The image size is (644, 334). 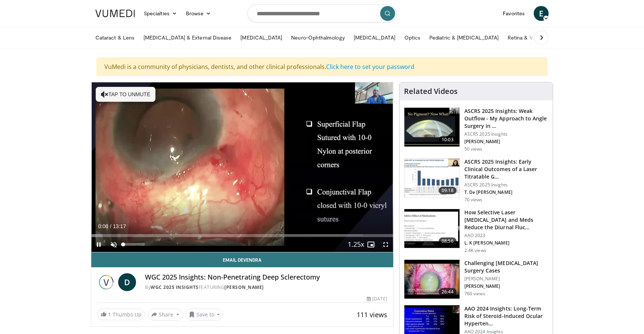 What do you see at coordinates (513, 13) in the screenshot?
I see `a: Favorites` at bounding box center [513, 13].